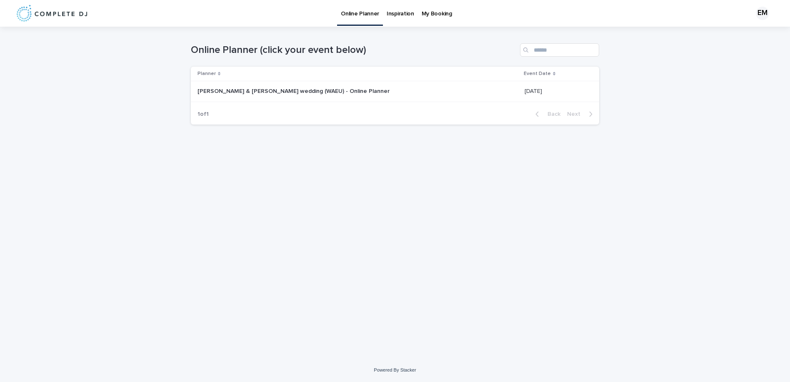 The width and height of the screenshot is (790, 382). Describe the element at coordinates (581, 114) in the screenshot. I see `button: Next` at that location.